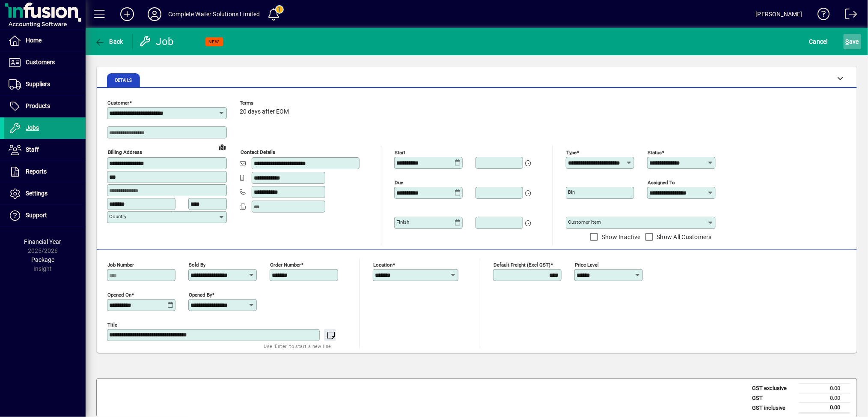  Describe the element at coordinates (773, 388) in the screenshot. I see `td: GST exclusive` at that location.